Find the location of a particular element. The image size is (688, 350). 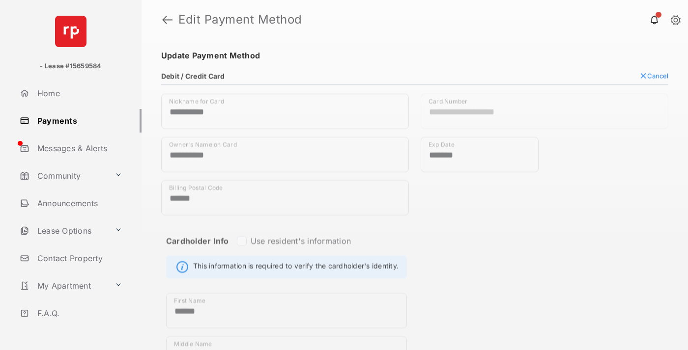

a: Home is located at coordinates (79, 93).